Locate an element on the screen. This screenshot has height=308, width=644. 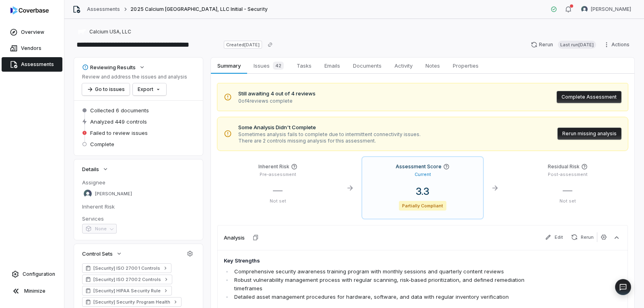
button: Actions is located at coordinates (617, 45).